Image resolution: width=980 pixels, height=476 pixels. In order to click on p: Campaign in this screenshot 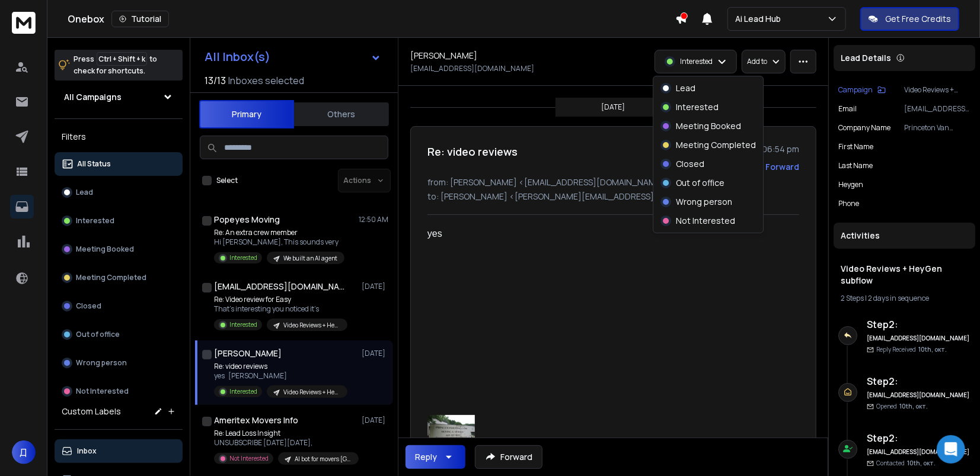, I will do `click(855, 90)`.